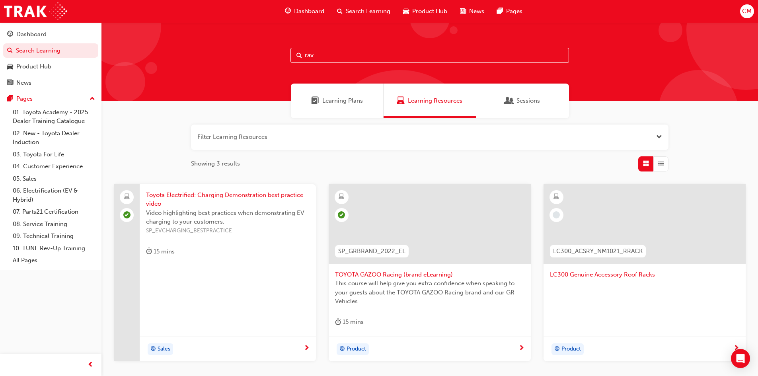  What do you see at coordinates (228, 217) in the screenshot?
I see `span: Video highlighting best practices when demonstrating EV charging to your customers.` at bounding box center [228, 217].